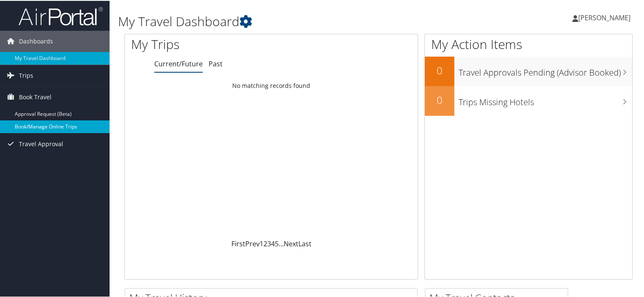 This screenshot has height=297, width=644. Describe the element at coordinates (265, 243) in the screenshot. I see `a: 2` at that location.